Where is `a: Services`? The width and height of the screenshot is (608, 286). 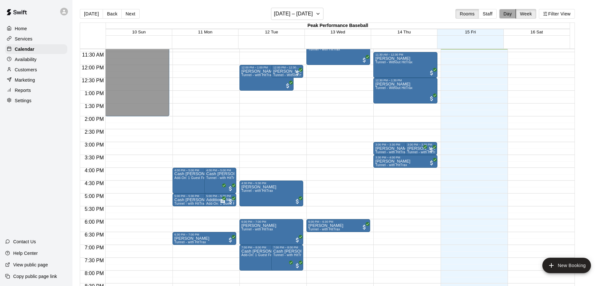
a: Services is located at coordinates (36, 39).